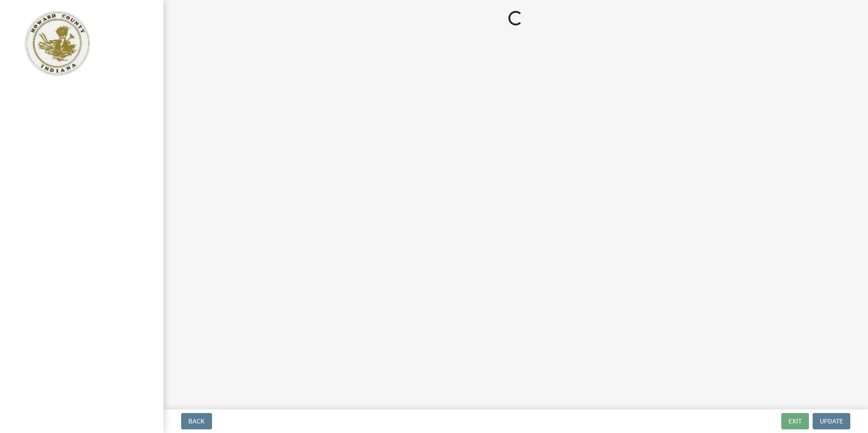 Image resolution: width=868 pixels, height=433 pixels. I want to click on button: Update, so click(831, 422).